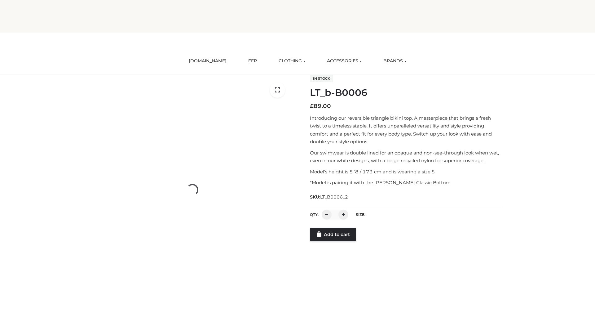  Describe the element at coordinates (361, 214) in the screenshot. I see `label: Size:` at that location.